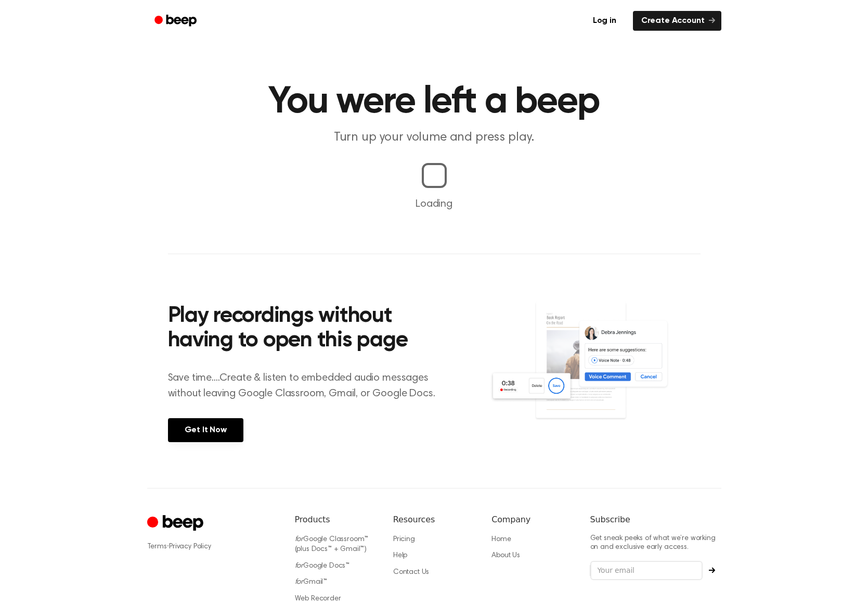 This screenshot has height=602, width=868. I want to click on h2: Play recordings without having to open this page, so click(308, 328).